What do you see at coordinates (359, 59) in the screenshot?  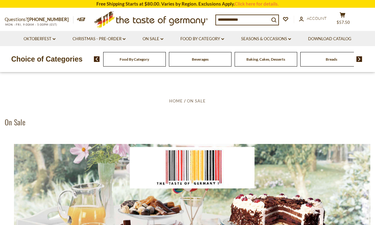 I see `img: next arrow` at bounding box center [359, 59].